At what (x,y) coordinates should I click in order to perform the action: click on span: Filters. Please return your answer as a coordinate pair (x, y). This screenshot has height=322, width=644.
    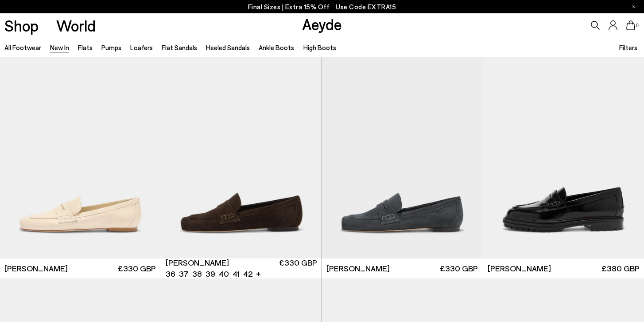
    Looking at the image, I should click on (628, 48).